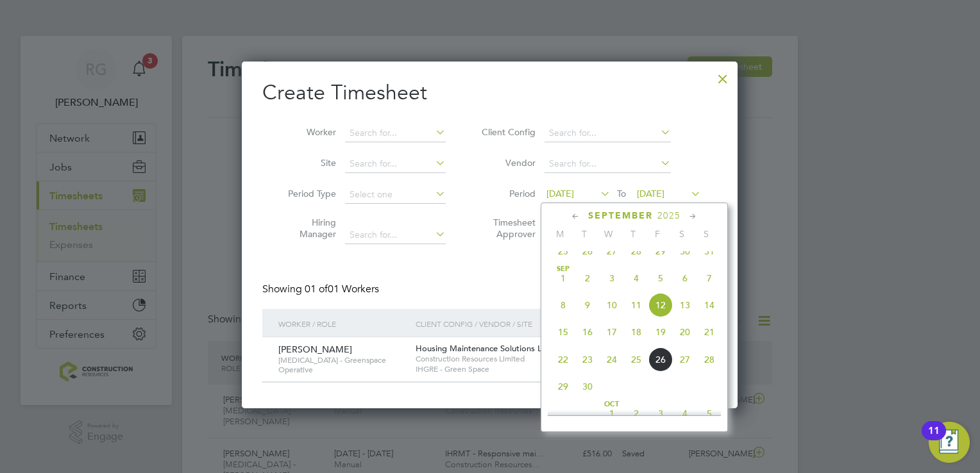 The height and width of the screenshot is (473, 980). I want to click on label: Vendor, so click(507, 163).